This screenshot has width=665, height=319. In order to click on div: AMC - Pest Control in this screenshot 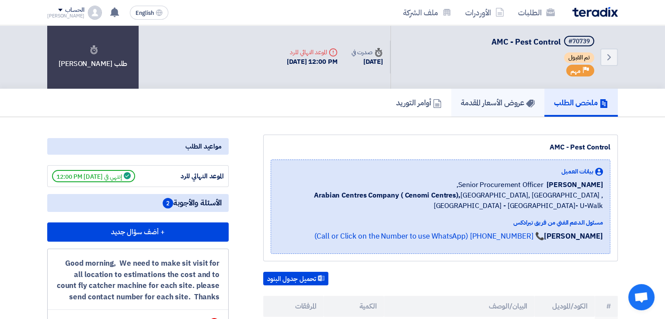, I will do `click(440, 147)`.